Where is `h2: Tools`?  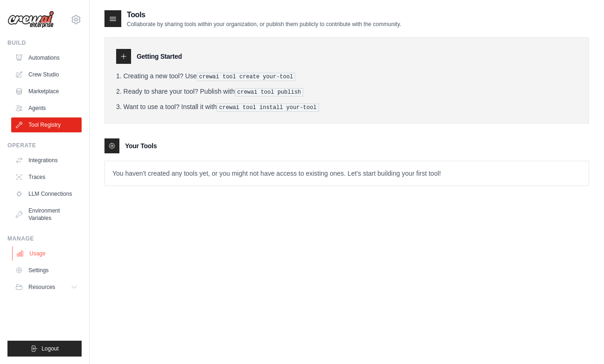
h2: Tools is located at coordinates (264, 15).